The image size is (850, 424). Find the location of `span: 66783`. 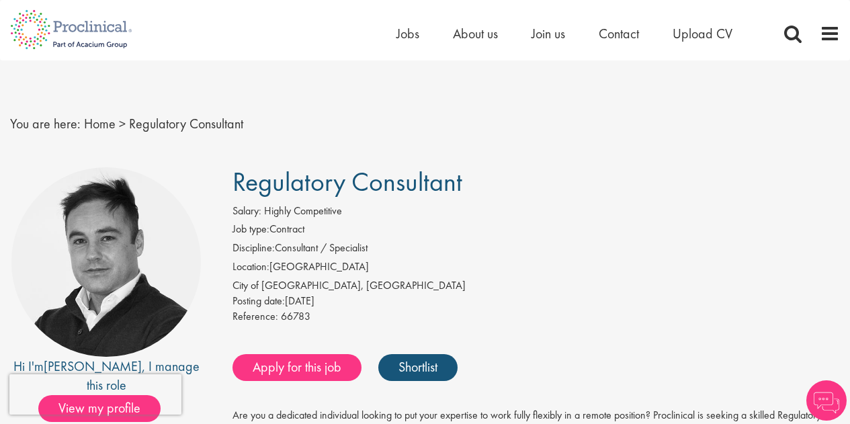

span: 66783 is located at coordinates (296, 316).